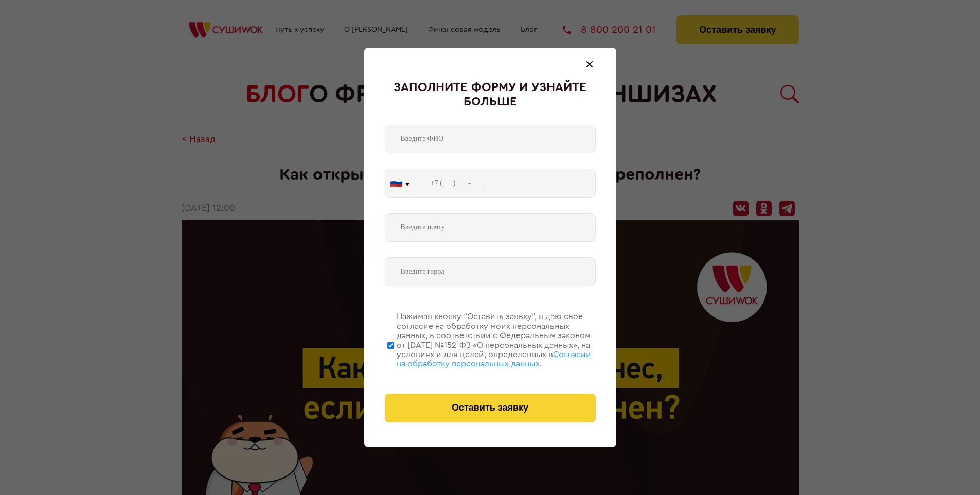  I want to click on input: Введите ФИО, so click(490, 139).